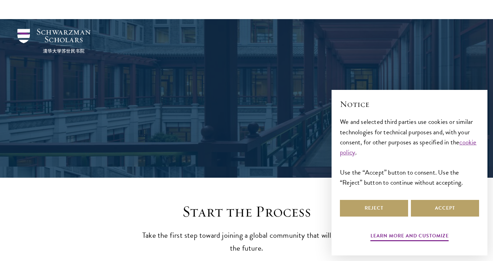 The image size is (493, 261). What do you see at coordinates (409, 152) in the screenshot?
I see `div: We and selected third parties use cookies or similar technologies for technical purposes and, wit...` at bounding box center [409, 152].